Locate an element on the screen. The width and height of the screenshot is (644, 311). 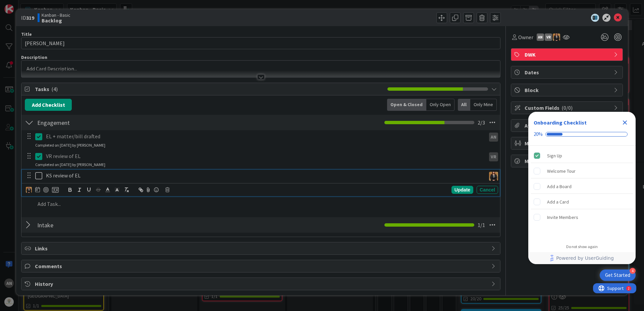
div: Invite Members is incomplete. is located at coordinates (582, 217).